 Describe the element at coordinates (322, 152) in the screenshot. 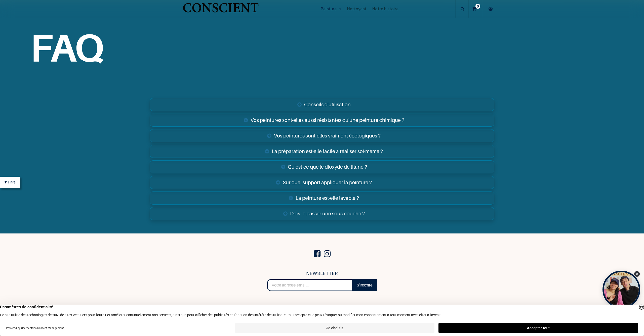

I see `a: La préparation est-elle facile à réaliser soi-même ?` at that location.